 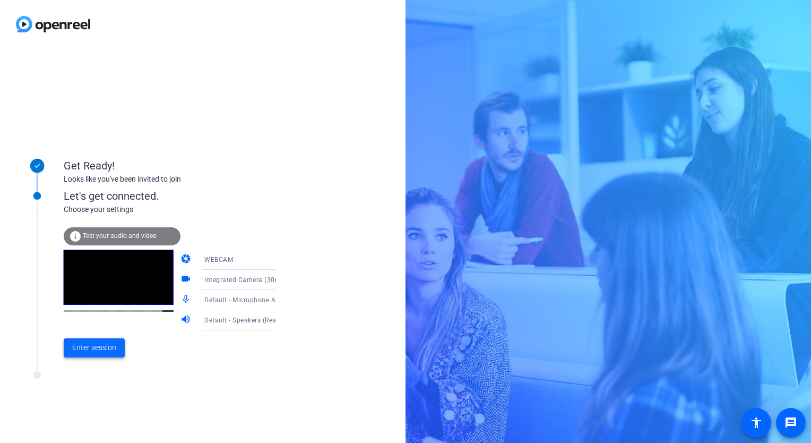 What do you see at coordinates (170, 166) in the screenshot?
I see `div: Get Ready!` at bounding box center [170, 166].